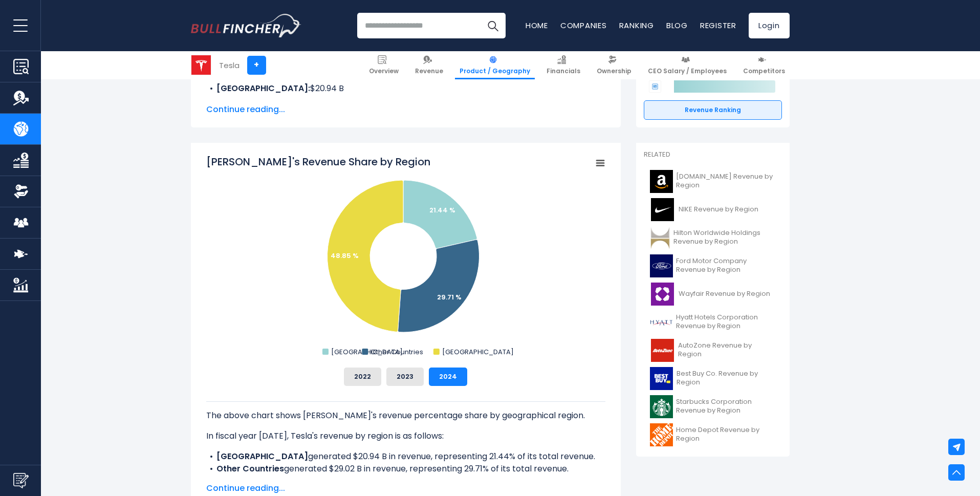 The width and height of the screenshot is (980, 496). What do you see at coordinates (250, 469) in the screenshot?
I see `b: Other Countries` at bounding box center [250, 469].